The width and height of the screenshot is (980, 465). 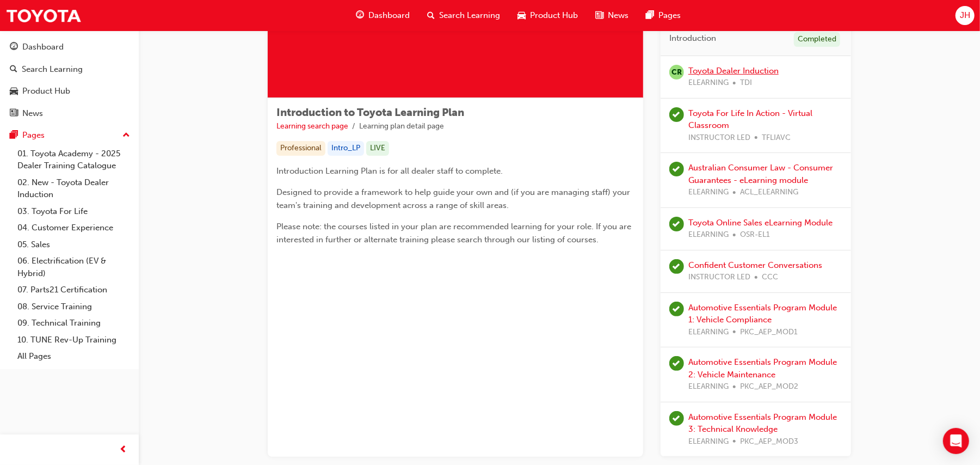 I want to click on span: Introduction to Toyota Learning Plan, so click(x=370, y=112).